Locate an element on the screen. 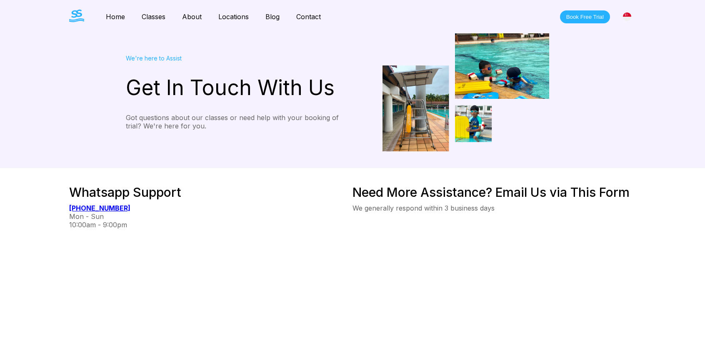 The width and height of the screenshot is (705, 344). a: Locations is located at coordinates (233, 17).